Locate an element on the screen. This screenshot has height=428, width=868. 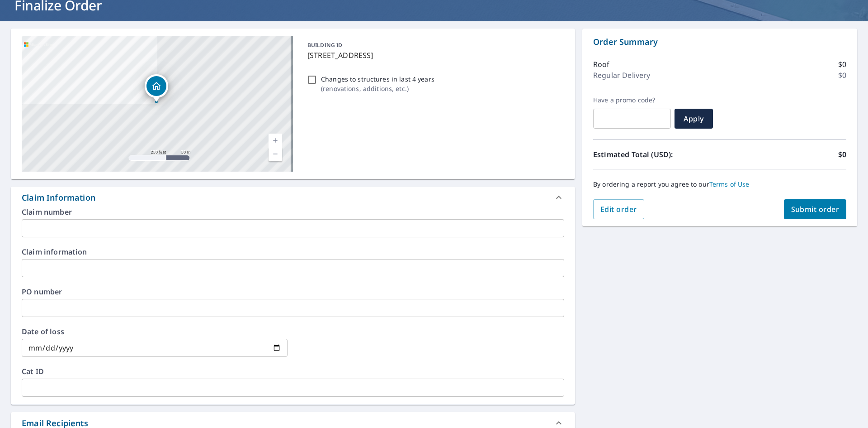
label: PO number is located at coordinates (293, 291).